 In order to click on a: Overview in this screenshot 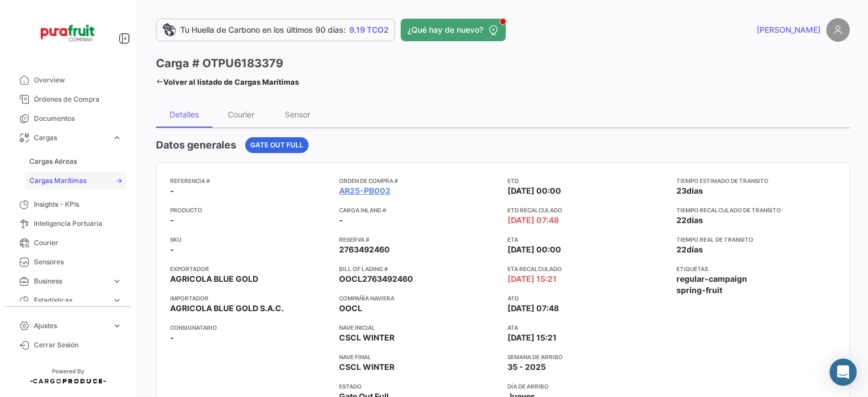, I will do `click(68, 81)`.